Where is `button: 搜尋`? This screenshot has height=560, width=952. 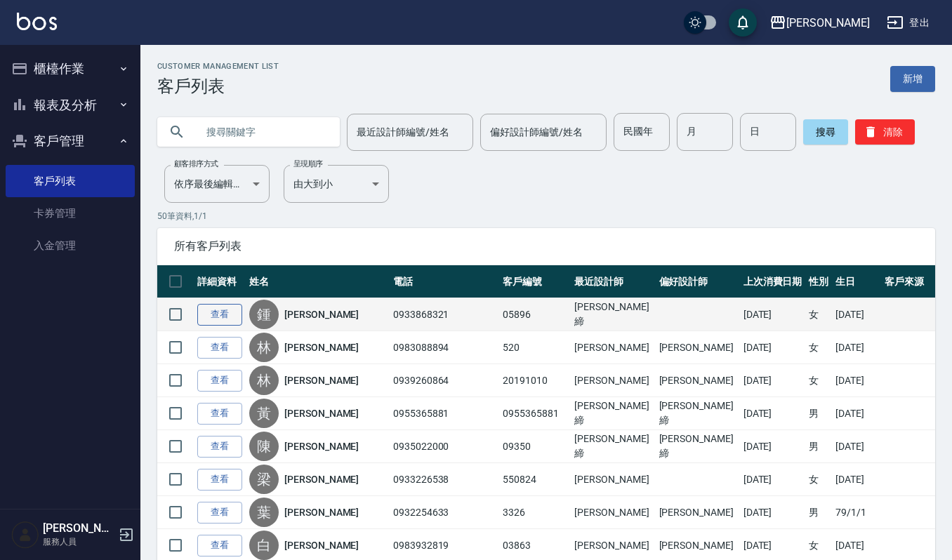
button: 搜尋 is located at coordinates (826, 132).